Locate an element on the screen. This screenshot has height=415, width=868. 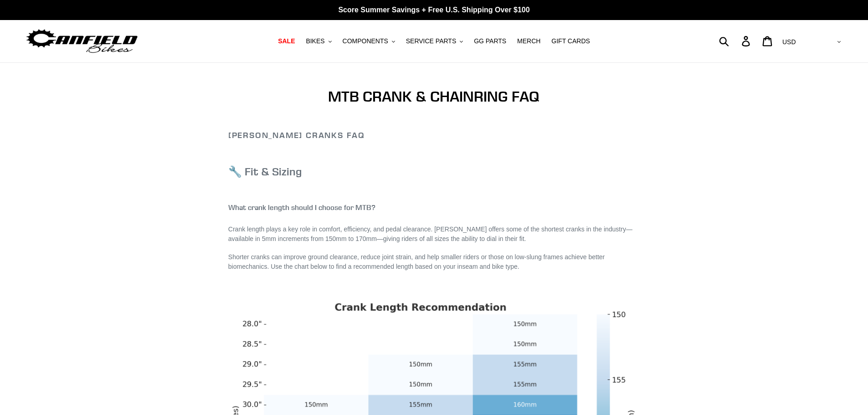
button: SERVICE PARTS is located at coordinates (434, 41).